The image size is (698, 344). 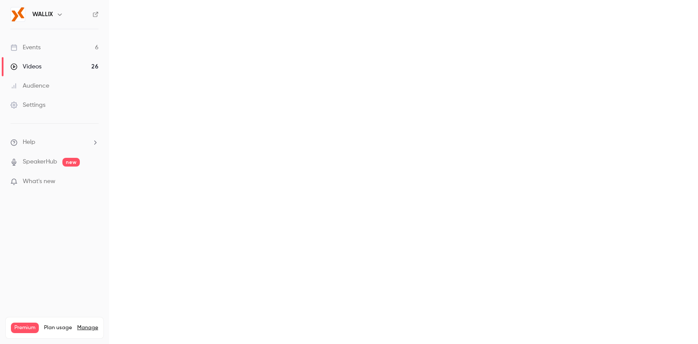 What do you see at coordinates (40, 162) in the screenshot?
I see `a: SpeakerHub` at bounding box center [40, 162].